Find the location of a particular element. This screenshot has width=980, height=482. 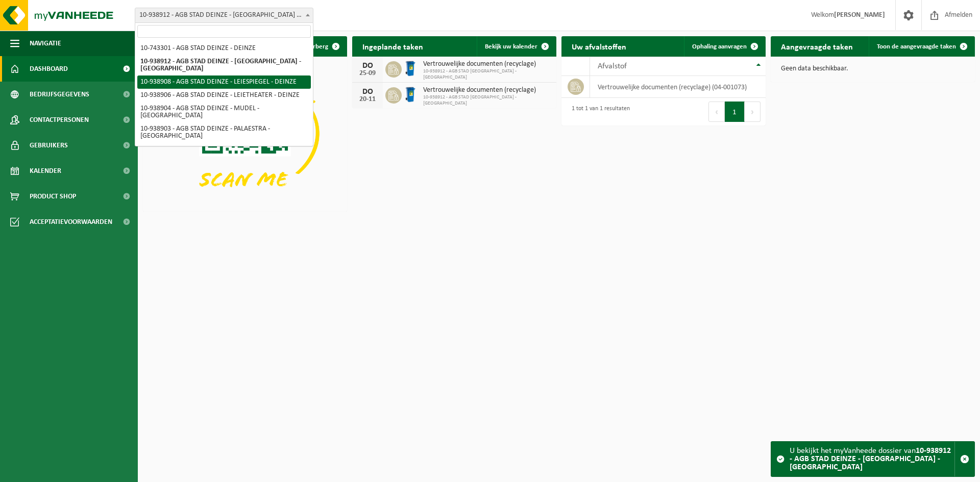

div: 1 tot 1 van 1 resultaten is located at coordinates (598, 112).